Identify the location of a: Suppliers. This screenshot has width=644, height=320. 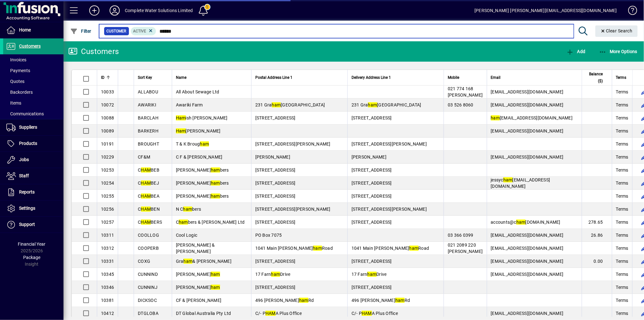
(33, 127).